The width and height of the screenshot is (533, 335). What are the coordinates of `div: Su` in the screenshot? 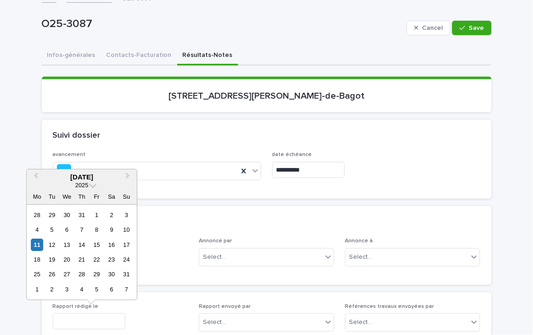 It's located at (126, 196).